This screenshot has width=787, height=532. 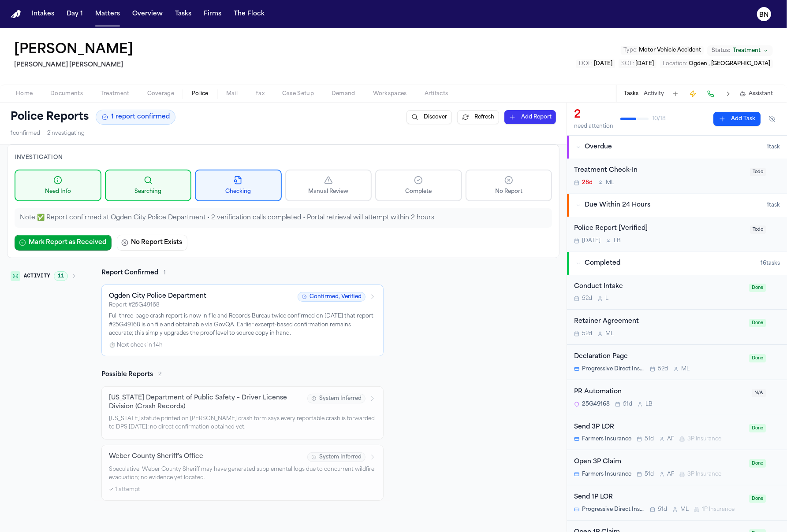 What do you see at coordinates (332, 297) in the screenshot?
I see `span: Confirmed, Verified` at bounding box center [332, 297].